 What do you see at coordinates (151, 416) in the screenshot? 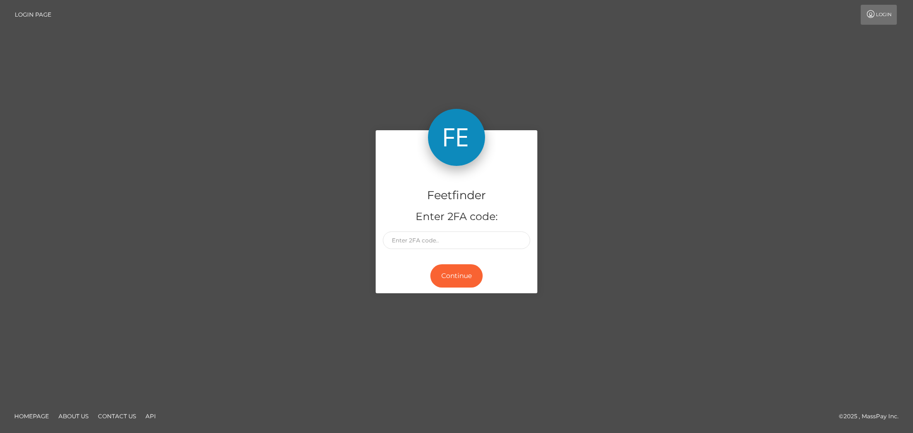
I see `a: API` at bounding box center [151, 416].